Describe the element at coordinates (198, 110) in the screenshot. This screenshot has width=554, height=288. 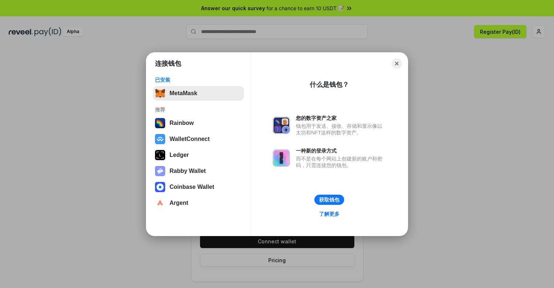
I see `div: 推荐` at that location.